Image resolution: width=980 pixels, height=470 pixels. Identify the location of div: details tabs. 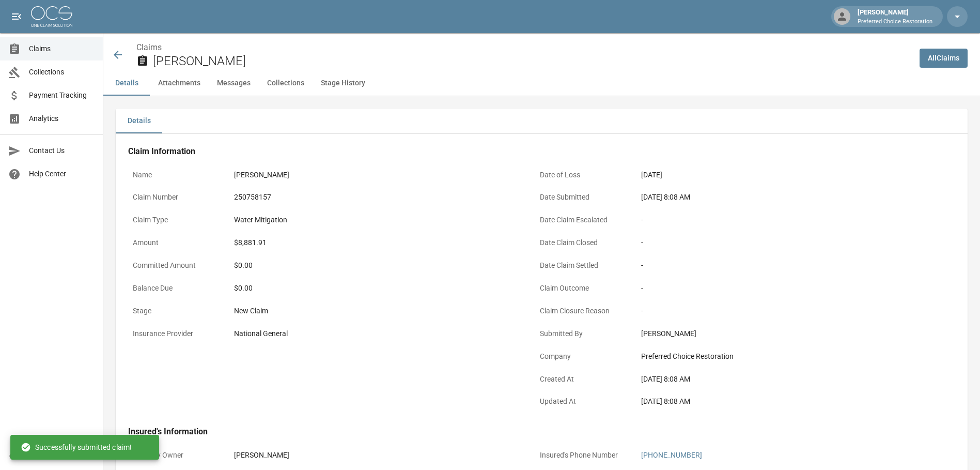
(541, 121).